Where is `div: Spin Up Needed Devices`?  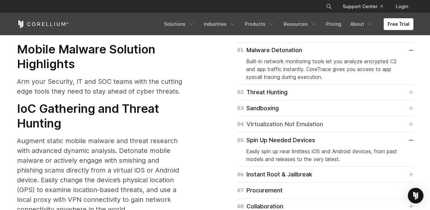
div: Spin Up Needed Devices is located at coordinates (276, 140).